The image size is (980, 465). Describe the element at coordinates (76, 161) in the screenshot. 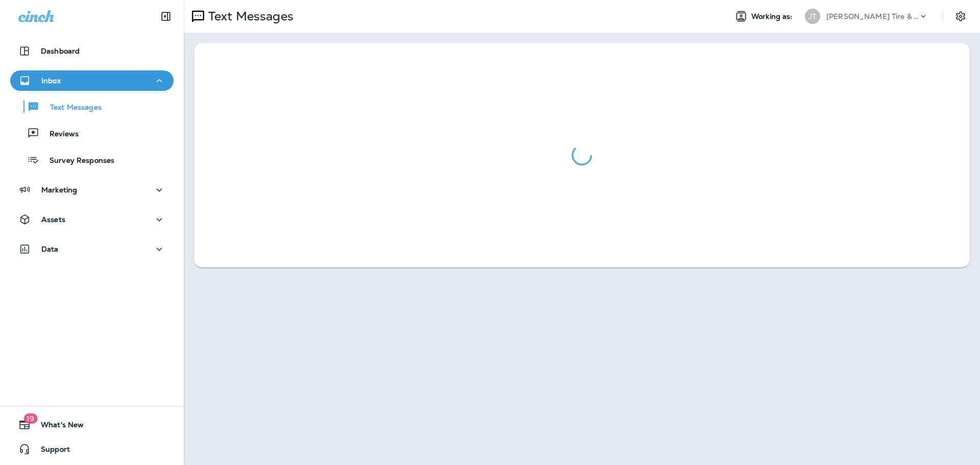

I see `p: Survey Responses` at that location.